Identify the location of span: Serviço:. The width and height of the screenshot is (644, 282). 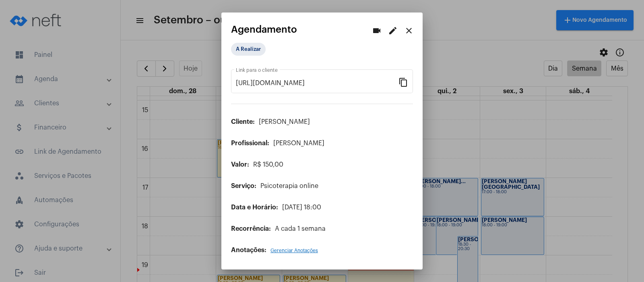
(243, 186).